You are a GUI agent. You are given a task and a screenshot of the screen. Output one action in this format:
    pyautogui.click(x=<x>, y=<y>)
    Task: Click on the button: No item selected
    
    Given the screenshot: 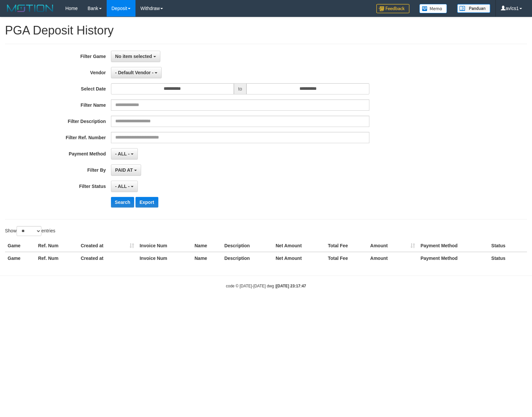 What is the action you would take?
    pyautogui.click(x=136, y=56)
    